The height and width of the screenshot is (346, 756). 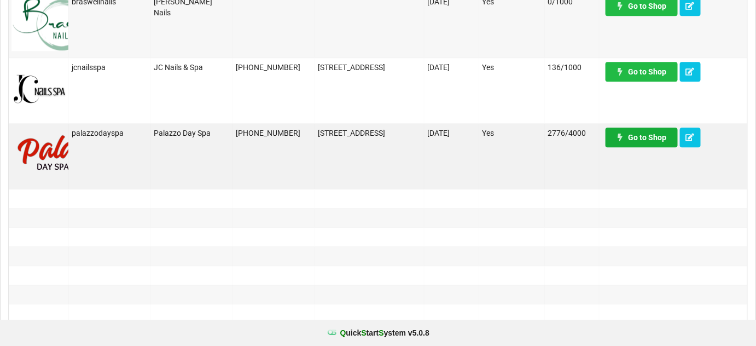 What do you see at coordinates (67, 153) in the screenshot?
I see `img: PalazzoDaySpaNails-Logo.png` at bounding box center [67, 153].